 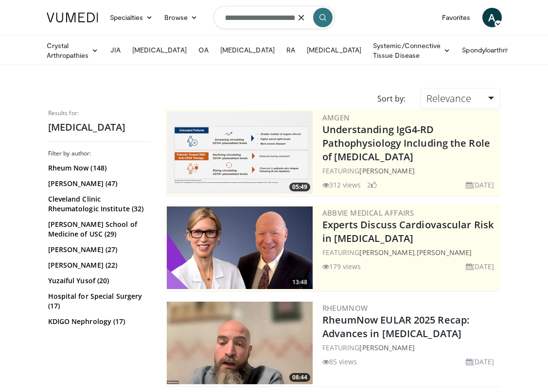 What do you see at coordinates (456, 18) in the screenshot?
I see `a: Favorites` at bounding box center [456, 18].